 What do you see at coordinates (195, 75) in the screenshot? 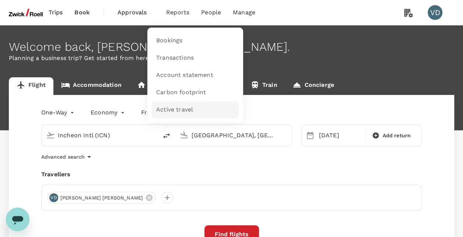
I see `a: Account statement` at bounding box center [195, 75].